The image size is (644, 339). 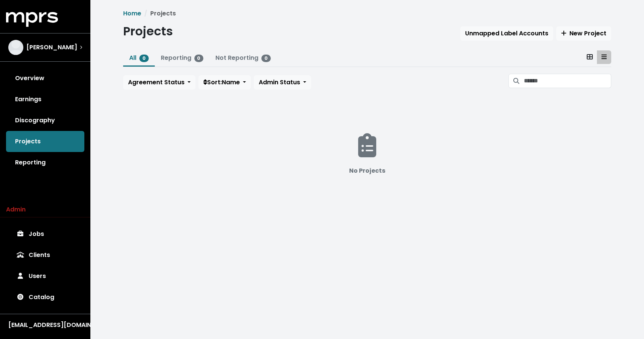 I want to click on span: Sort: Name, so click(x=221, y=82).